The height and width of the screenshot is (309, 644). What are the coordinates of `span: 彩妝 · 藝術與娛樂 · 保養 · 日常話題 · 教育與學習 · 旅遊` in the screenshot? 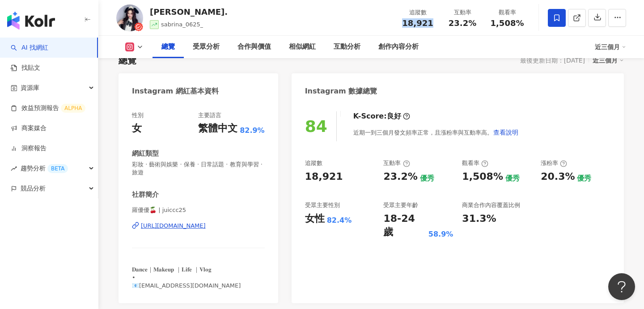 It's located at (198, 168).